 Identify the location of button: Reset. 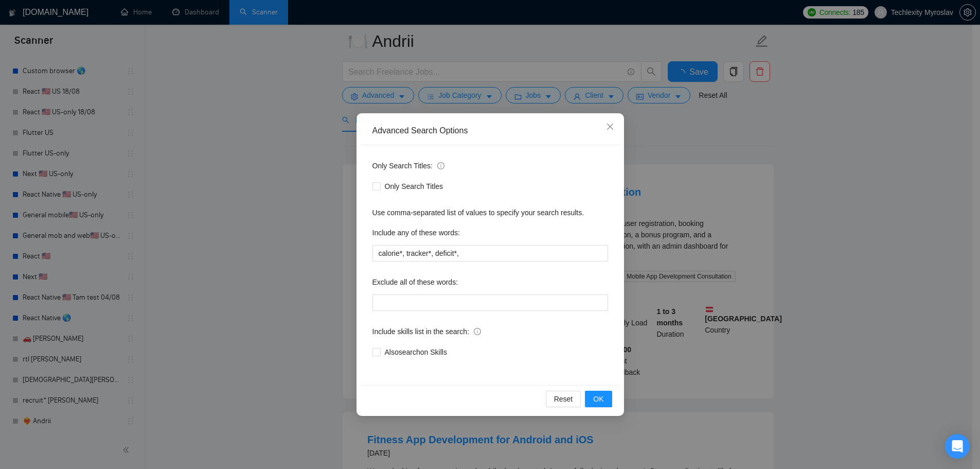
(564, 399).